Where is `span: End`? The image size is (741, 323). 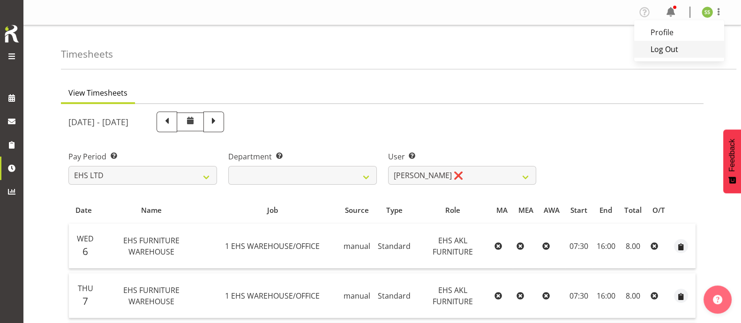
span: End is located at coordinates (605, 210).